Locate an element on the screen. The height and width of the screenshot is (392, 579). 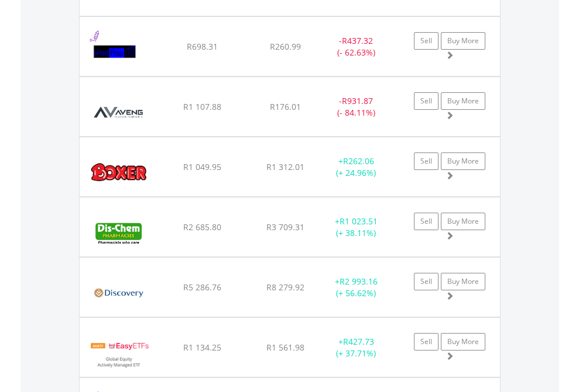
span: R1 561.98 is located at coordinates (285, 347).